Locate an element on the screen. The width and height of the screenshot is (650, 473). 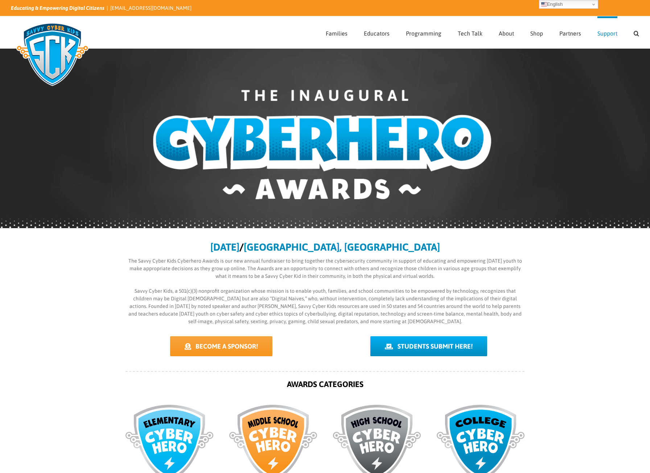
strong: AWARDS CATEGORIES is located at coordinates (325, 384).